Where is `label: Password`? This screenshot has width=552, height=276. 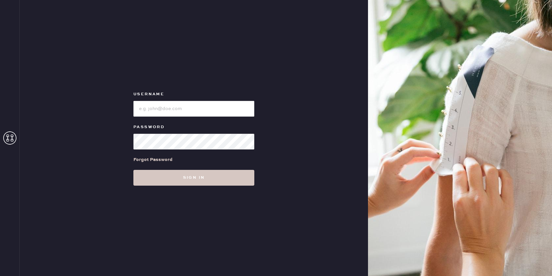 label: Password is located at coordinates (194, 127).